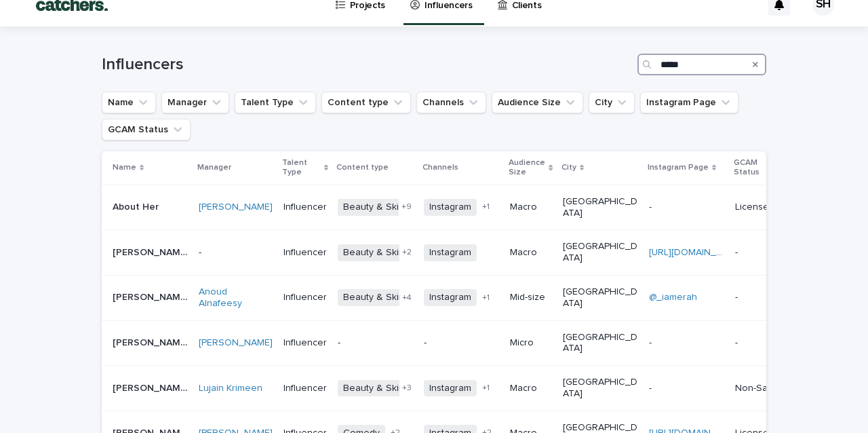 The height and width of the screenshot is (433, 868). Describe the element at coordinates (451, 102) in the screenshot. I see `button: Channels` at that location.